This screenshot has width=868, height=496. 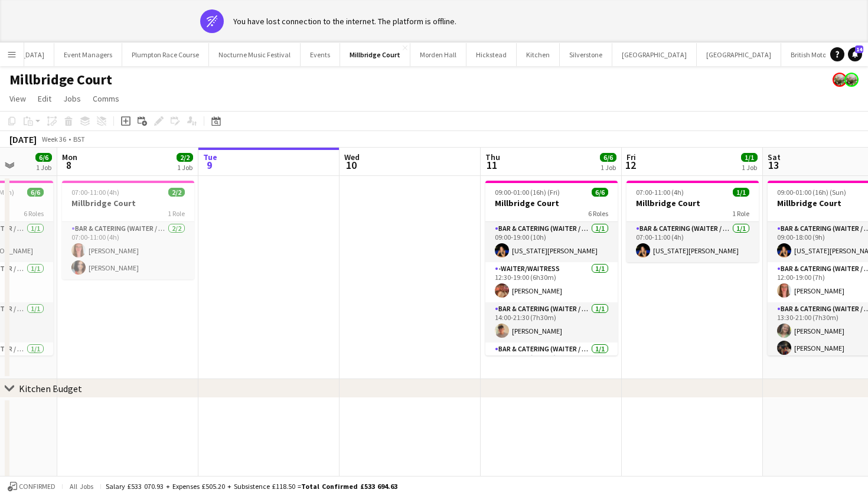 What do you see at coordinates (128, 230) in the screenshot?
I see `app-job-card: 07:00-11:00 (4h)2/2Millbridge Court1 RoleBar & Catering (Waiter / waitress)2/207:00-11:00 (4h)[PE...` at bounding box center [128, 230].